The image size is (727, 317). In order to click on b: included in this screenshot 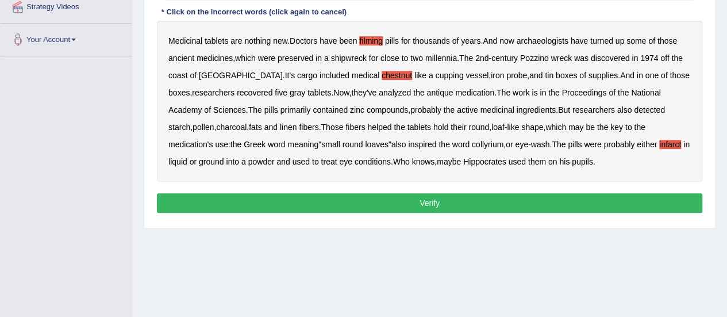, I will do `click(335, 75)`.